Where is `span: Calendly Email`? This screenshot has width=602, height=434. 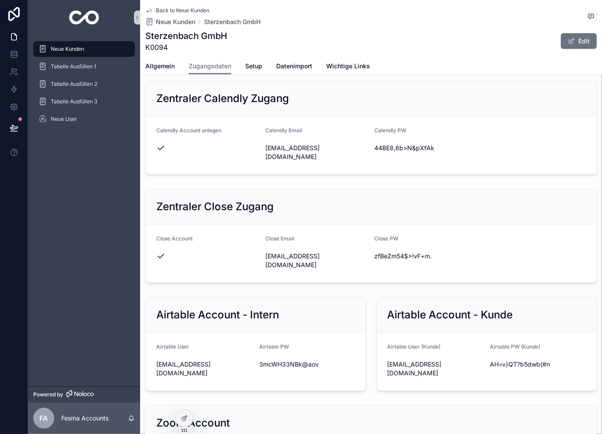 span: Calendly Email is located at coordinates (284, 130).